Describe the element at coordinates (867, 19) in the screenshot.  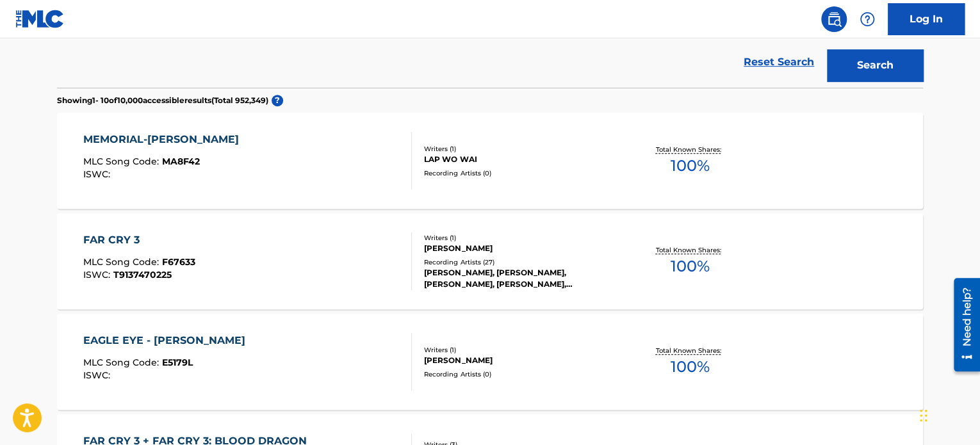
I see `img: help` at that location.